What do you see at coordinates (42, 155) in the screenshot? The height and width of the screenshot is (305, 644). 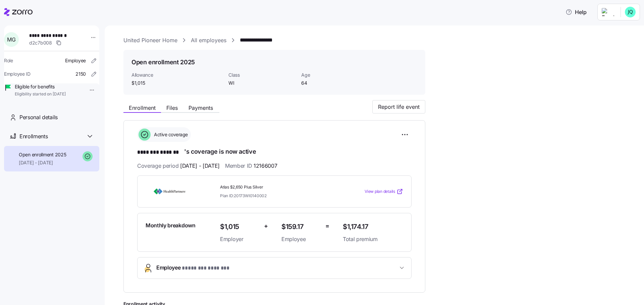 I see `span: Open enrollment 2025` at bounding box center [42, 155].